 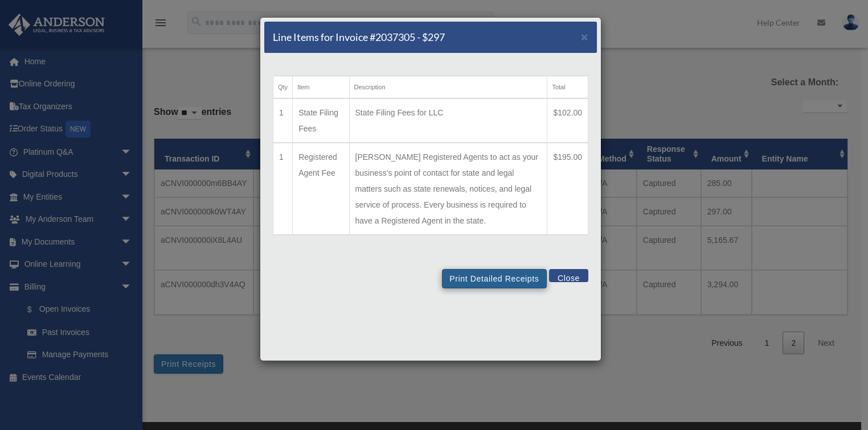 I want to click on th: Total, so click(x=567, y=88).